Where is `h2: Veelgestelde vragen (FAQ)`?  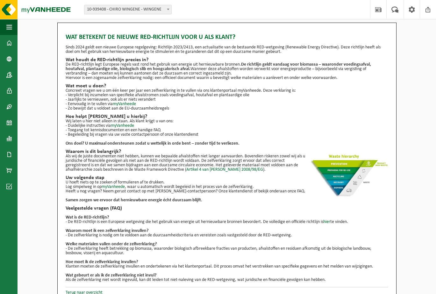
h2: Veelgestelde vragen (FAQ) is located at coordinates (226, 208).